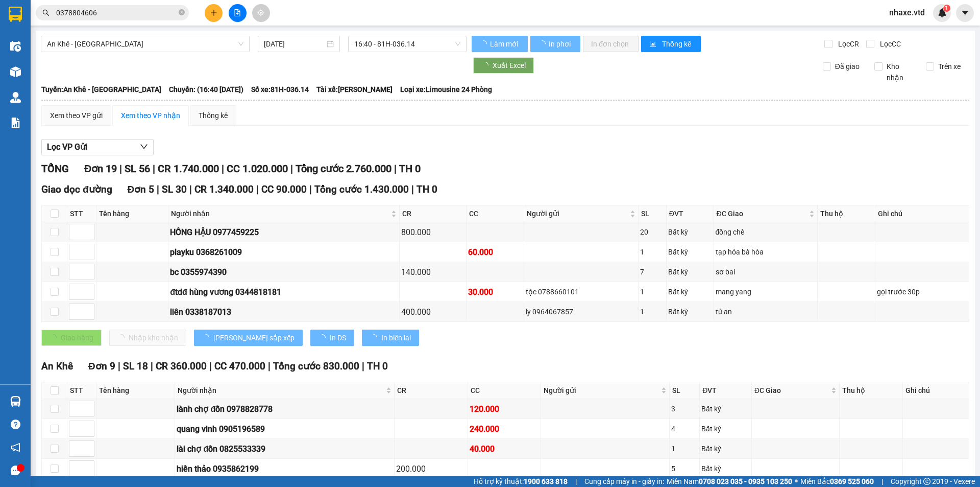  What do you see at coordinates (433, 311) in the screenshot?
I see `div: 400.000` at bounding box center [433, 311].